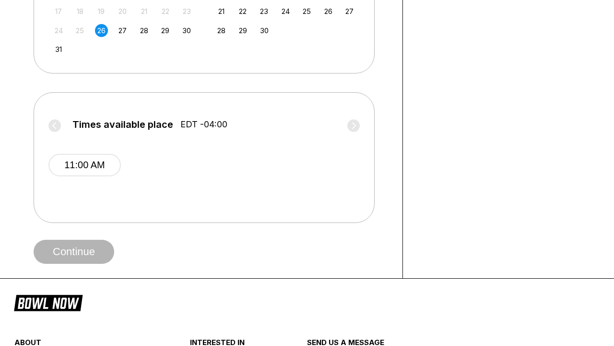 Image resolution: width=614 pixels, height=346 pixels. What do you see at coordinates (349, 11) in the screenshot?
I see `div: Choose Saturday, September 27th, 2025` at bounding box center [349, 11].